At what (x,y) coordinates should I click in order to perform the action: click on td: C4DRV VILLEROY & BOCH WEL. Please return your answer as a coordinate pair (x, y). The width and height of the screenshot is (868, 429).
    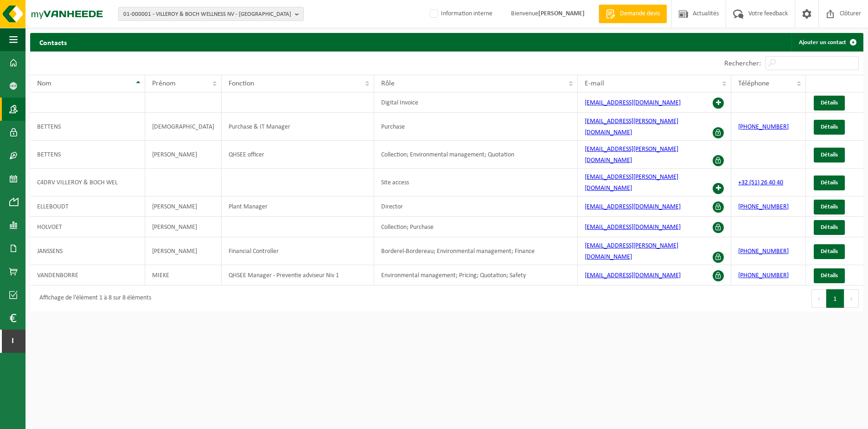
    Looking at the image, I should click on (88, 183).